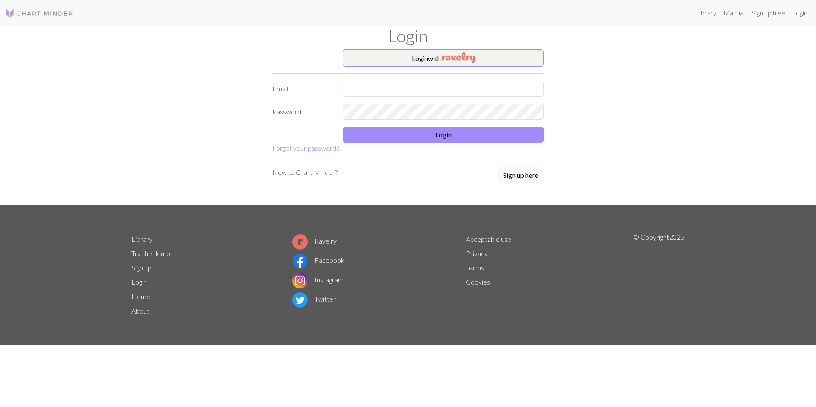 This screenshot has height=407, width=816. I want to click on a: Cookies, so click(478, 282).